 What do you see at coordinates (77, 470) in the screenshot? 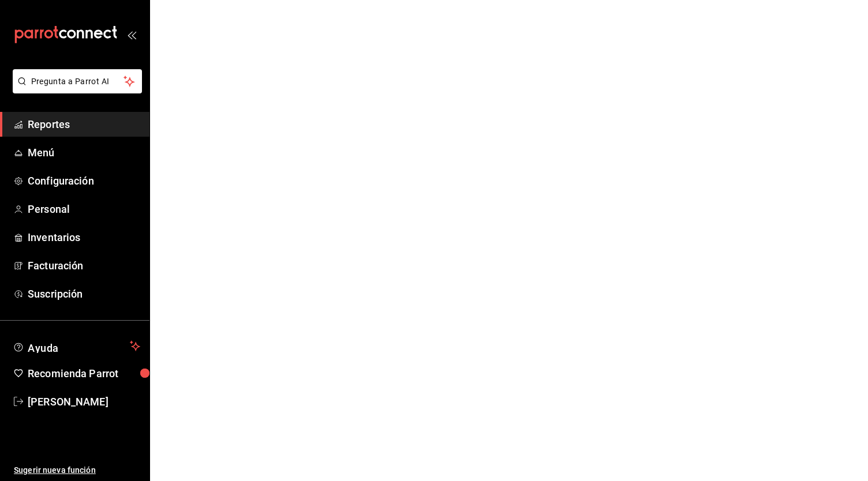
I see `span: Sugerir nueva función` at bounding box center [77, 470].